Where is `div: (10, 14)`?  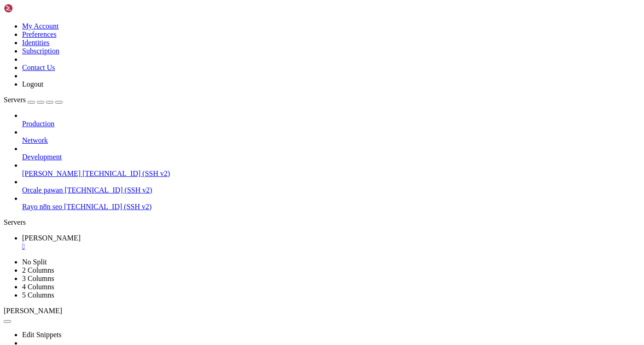 div: (10, 14) is located at coordinates (79, 222).